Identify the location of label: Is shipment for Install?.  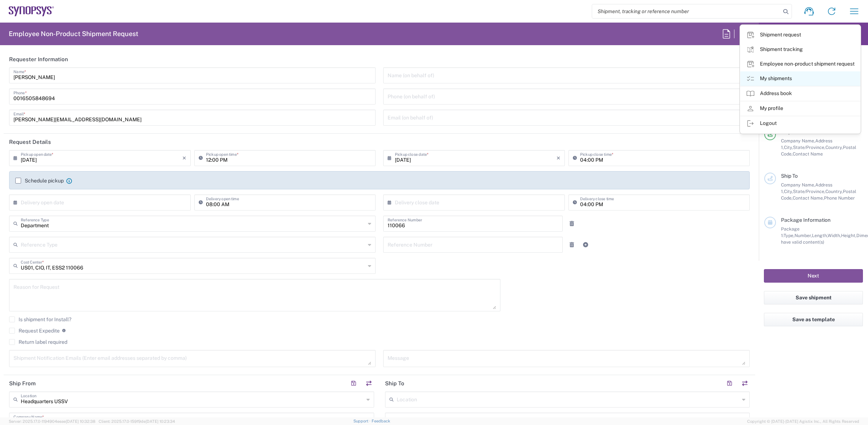
(40, 320).